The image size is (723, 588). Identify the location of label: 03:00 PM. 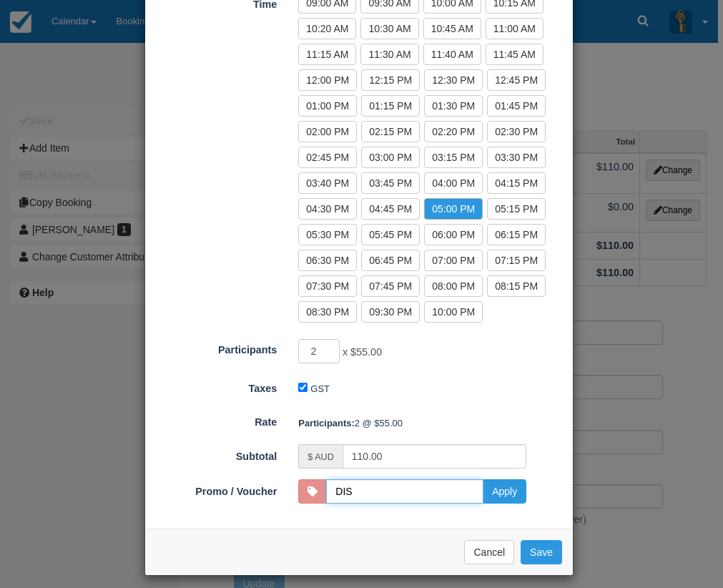
(391, 157).